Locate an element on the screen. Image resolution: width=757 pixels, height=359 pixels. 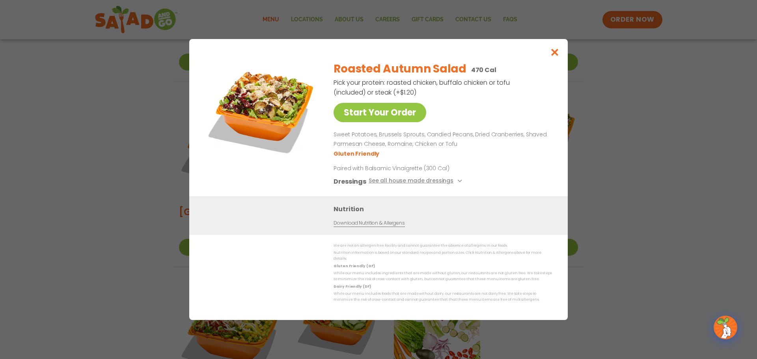
strong: Gluten Friendly (GF) is located at coordinates (354, 266).